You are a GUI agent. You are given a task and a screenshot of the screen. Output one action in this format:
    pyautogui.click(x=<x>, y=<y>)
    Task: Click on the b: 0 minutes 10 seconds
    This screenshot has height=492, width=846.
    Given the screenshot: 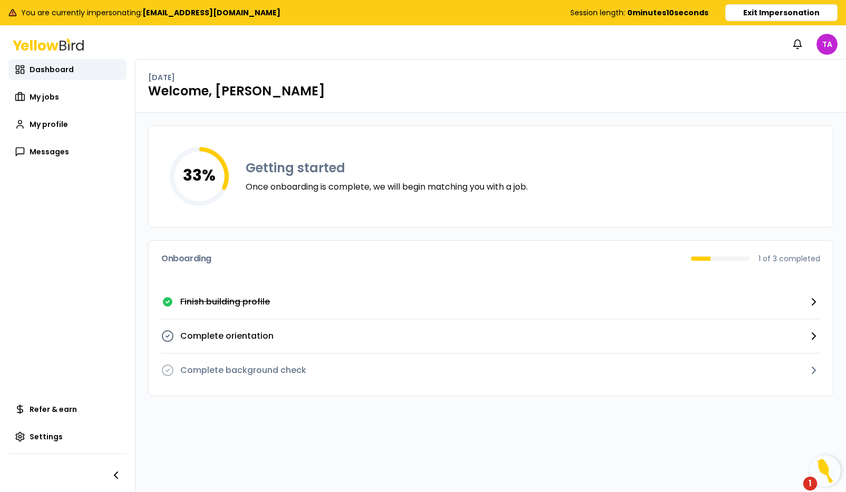 What is the action you would take?
    pyautogui.click(x=668, y=13)
    